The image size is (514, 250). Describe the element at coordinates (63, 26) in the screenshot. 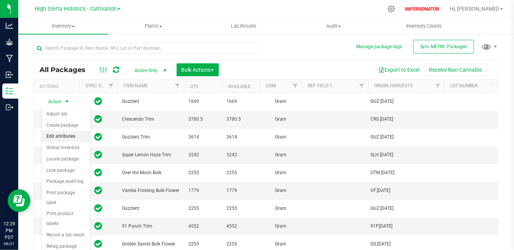

I see `a: Inventory` at that location.